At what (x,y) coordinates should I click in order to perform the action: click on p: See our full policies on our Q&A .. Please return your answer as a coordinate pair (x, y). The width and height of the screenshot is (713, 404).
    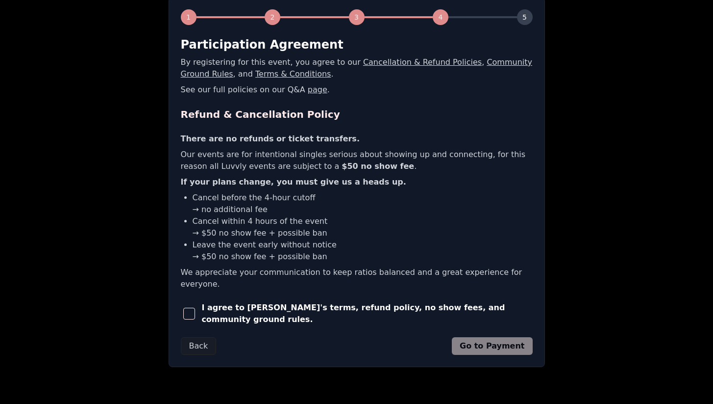
    Looking at the image, I should click on (357, 90).